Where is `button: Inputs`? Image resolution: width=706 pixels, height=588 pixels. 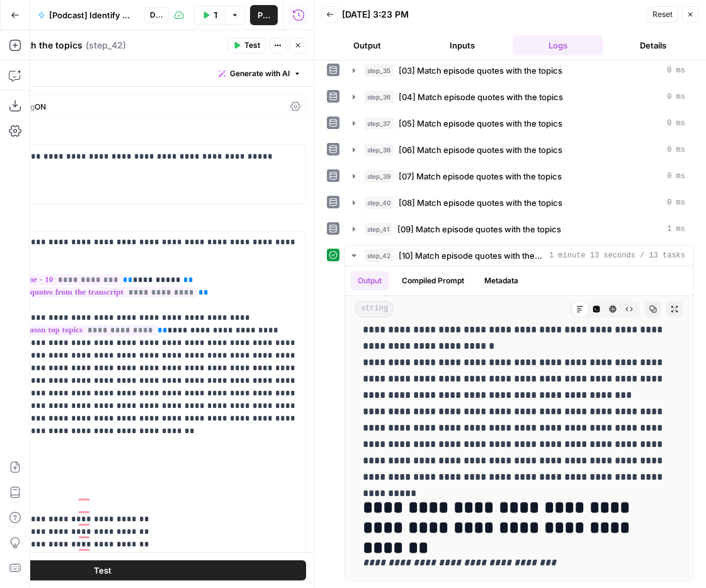
button: Inputs is located at coordinates (463, 45).